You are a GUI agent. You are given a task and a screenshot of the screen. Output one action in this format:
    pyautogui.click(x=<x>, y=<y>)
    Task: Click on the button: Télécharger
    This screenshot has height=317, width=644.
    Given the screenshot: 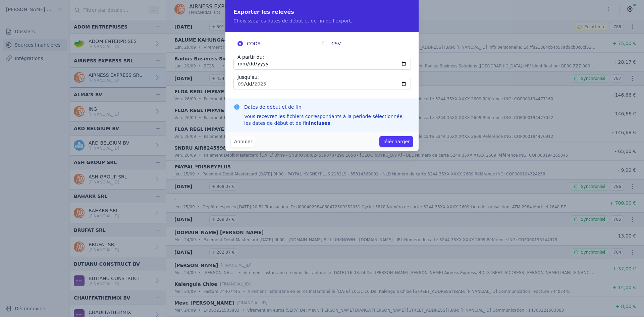 What is the action you would take?
    pyautogui.click(x=396, y=142)
    